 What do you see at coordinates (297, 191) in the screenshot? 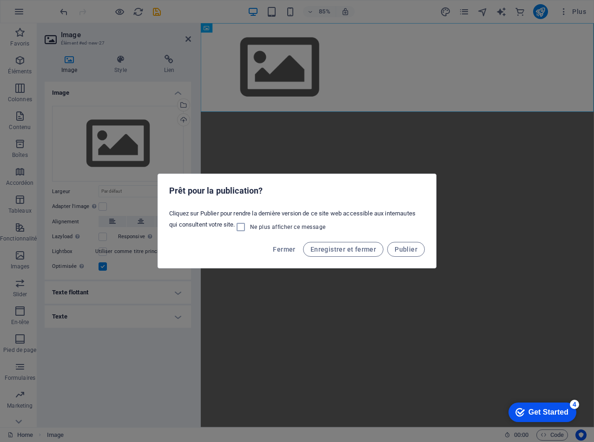
I see `h2: Prêt pour la publication?` at bounding box center [297, 191].